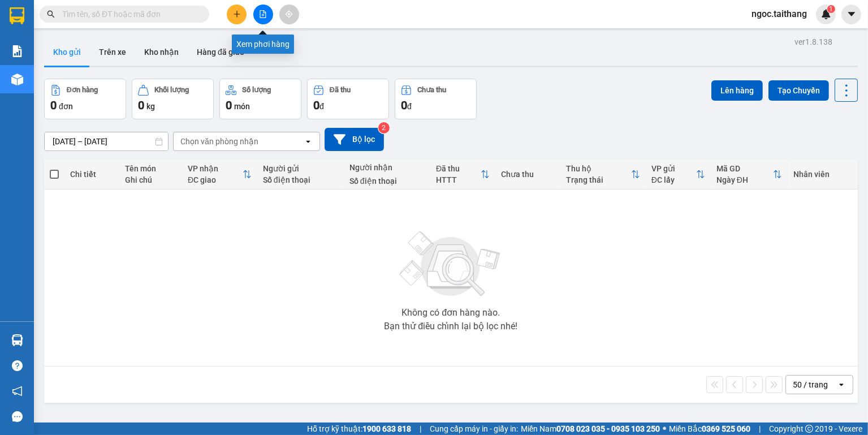 This screenshot has width=868, height=435. I want to click on span: Miền Bắc, so click(710, 429).